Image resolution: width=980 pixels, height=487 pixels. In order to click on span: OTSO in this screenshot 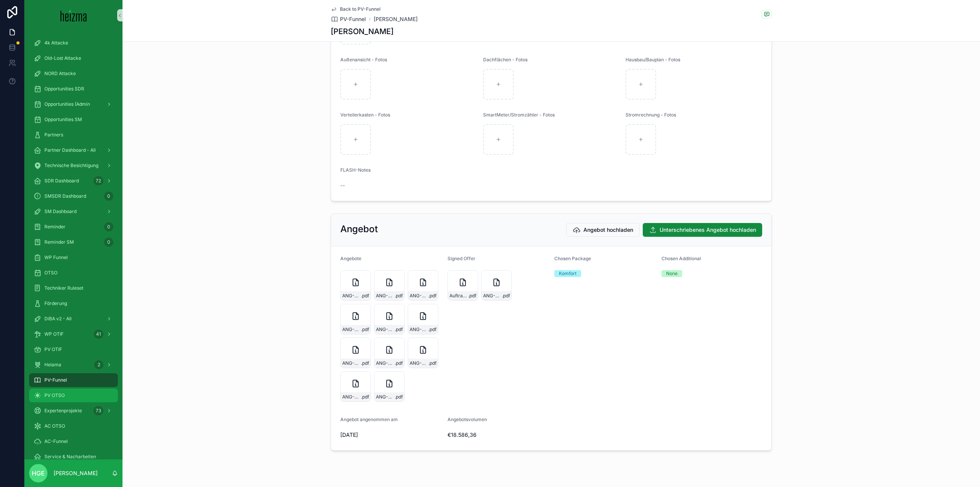, I will do `click(51, 272)`.